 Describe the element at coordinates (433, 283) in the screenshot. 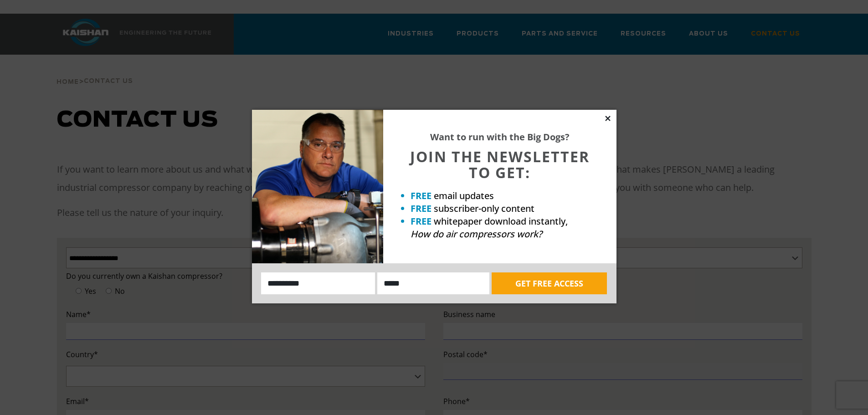

I see `input: Email` at that location.